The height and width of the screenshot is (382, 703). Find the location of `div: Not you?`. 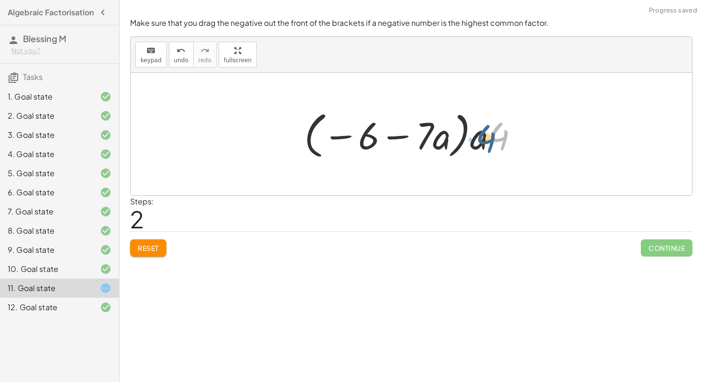

div: Not you? is located at coordinates (61, 51).